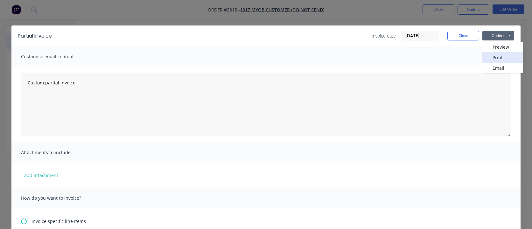 The height and width of the screenshot is (229, 532). I want to click on button: Options, so click(498, 36).